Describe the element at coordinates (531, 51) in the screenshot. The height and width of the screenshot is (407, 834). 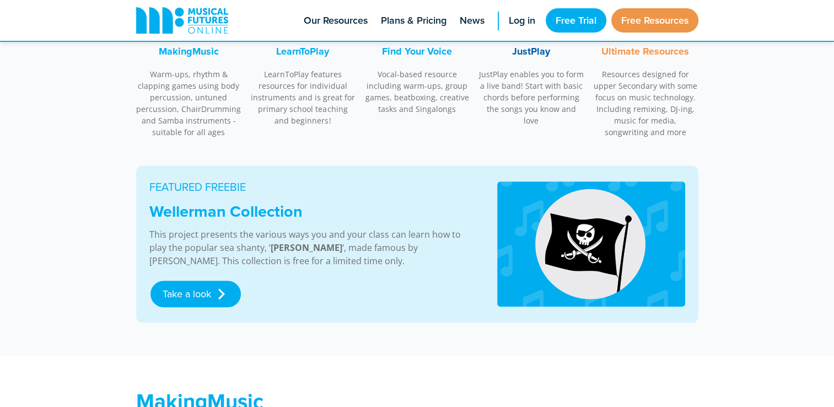
I see `font: JustPlay` at that location.